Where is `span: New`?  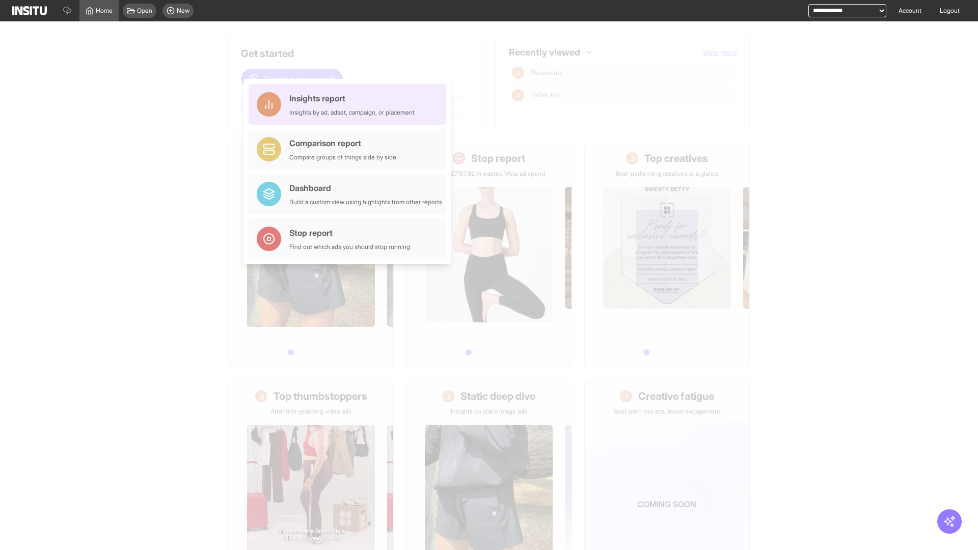
span: New is located at coordinates (183, 11).